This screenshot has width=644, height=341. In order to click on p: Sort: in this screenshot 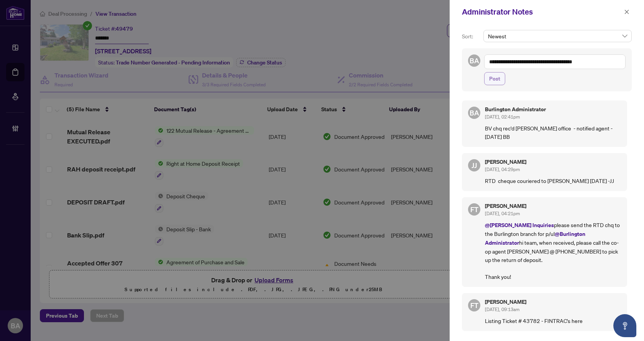, I will do `click(471, 36)`.